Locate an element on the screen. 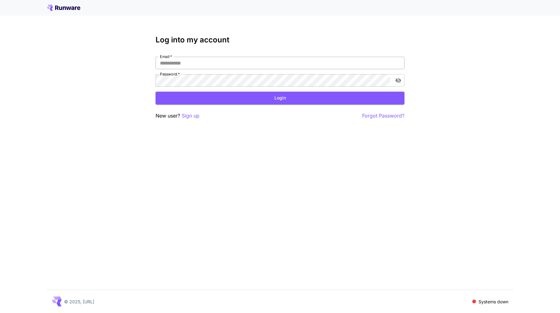 The height and width of the screenshot is (313, 560). p: Forgot Password? is located at coordinates (384, 115).